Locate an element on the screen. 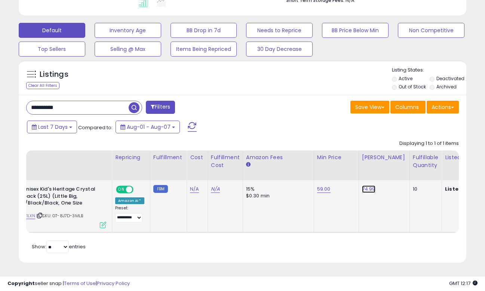 The width and height of the screenshot is (485, 291). button: Needs to Reprice is located at coordinates (279, 30).